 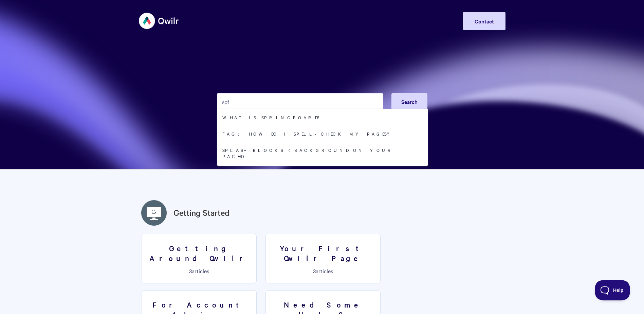 I want to click on a: Contact, so click(x=484, y=21).